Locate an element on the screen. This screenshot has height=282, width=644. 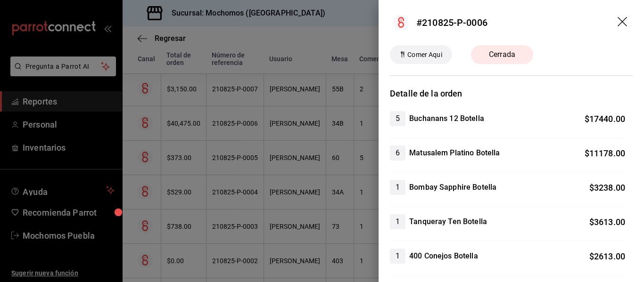
span: Comer Aqui is located at coordinates (424, 55).